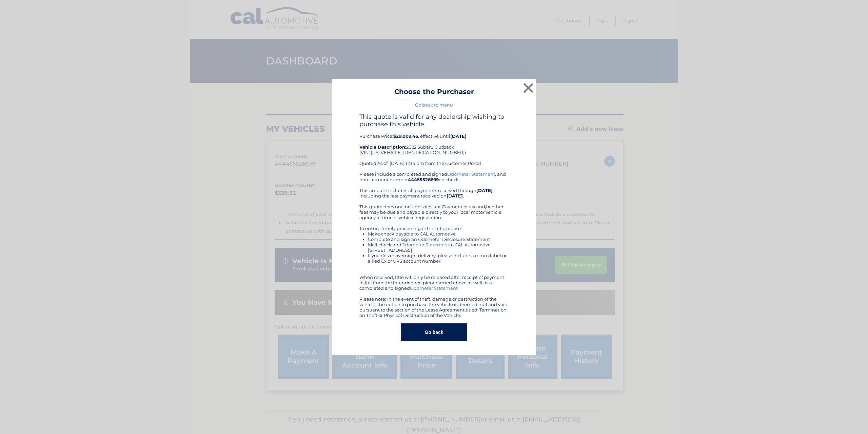  Describe the element at coordinates (434, 332) in the screenshot. I see `button: Go back` at that location.